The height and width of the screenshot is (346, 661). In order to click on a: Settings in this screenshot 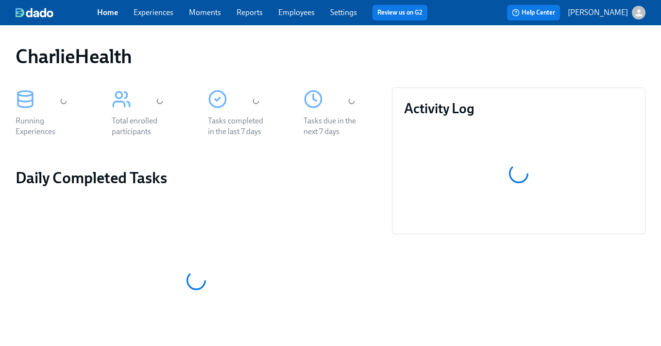, I will do `click(343, 12)`.